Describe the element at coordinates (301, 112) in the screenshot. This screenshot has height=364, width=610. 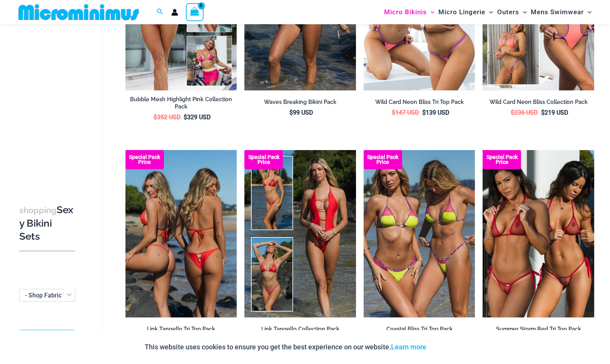
I see `bdi: 99 USD` at that location.